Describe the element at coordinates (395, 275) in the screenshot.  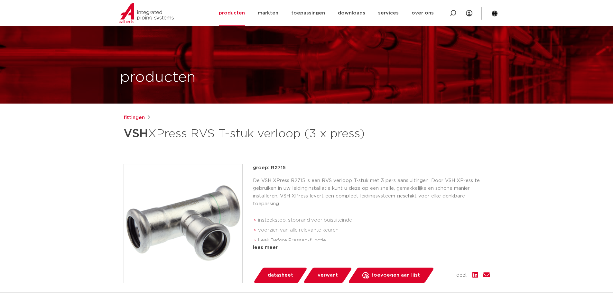
I see `span: toevoegen aan lijst` at that location.